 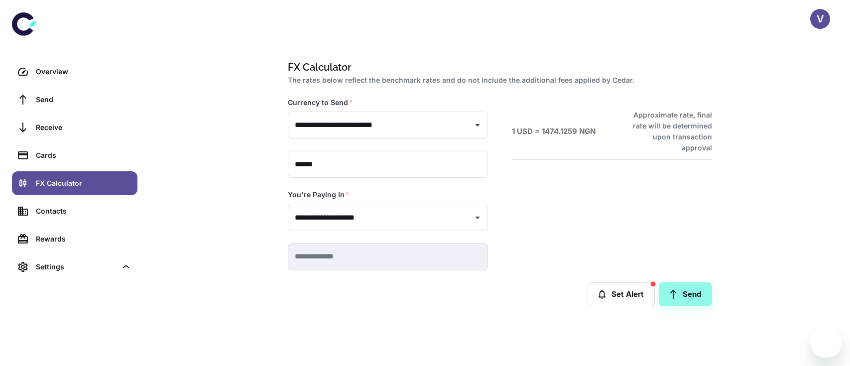 What do you see at coordinates (84, 183) in the screenshot?
I see `div: FX Calculator` at bounding box center [84, 183].